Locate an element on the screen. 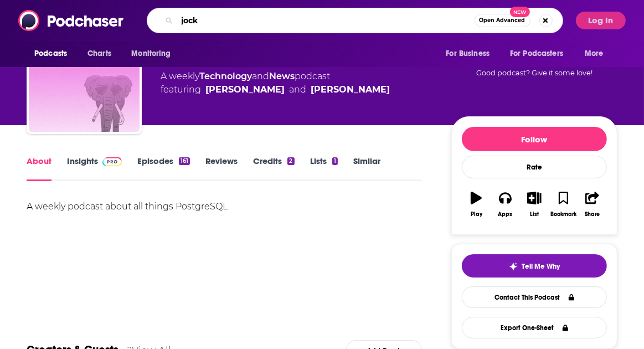 The width and height of the screenshot is (644, 349). span: Charts is located at coordinates (99, 54).